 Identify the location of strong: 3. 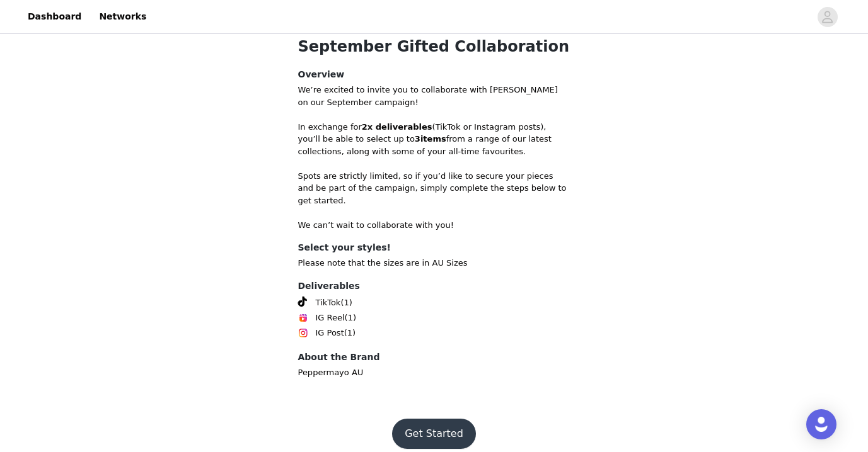
(418, 139).